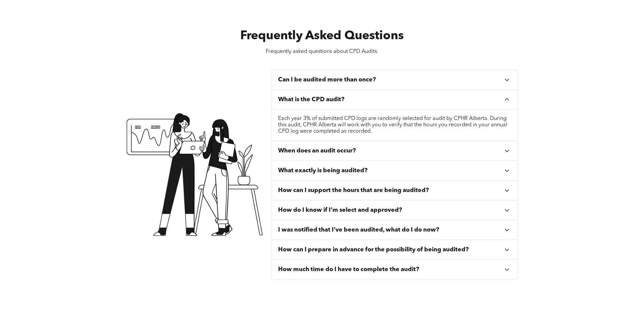  I want to click on h3: How can I prepare in advance for the possibility of being audited?, so click(373, 250).